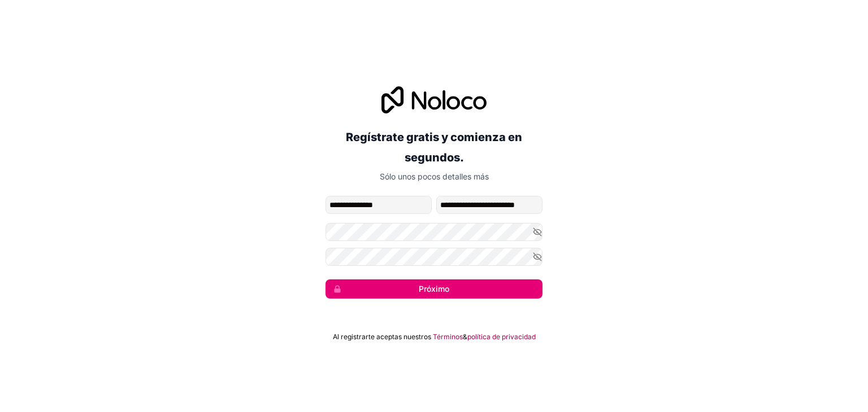  What do you see at coordinates (434, 148) in the screenshot?
I see `font: Regístrate gratis y comienza en segundos.` at bounding box center [434, 148].